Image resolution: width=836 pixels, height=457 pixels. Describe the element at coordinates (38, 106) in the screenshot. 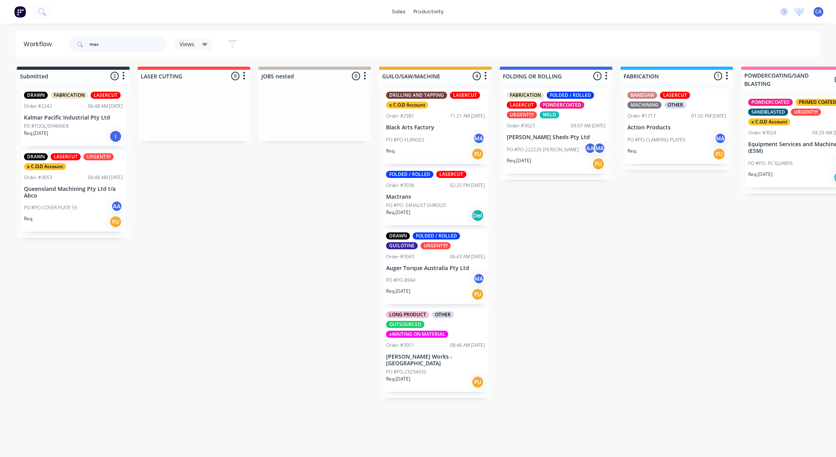

I see `div: Order #2242` at that location.